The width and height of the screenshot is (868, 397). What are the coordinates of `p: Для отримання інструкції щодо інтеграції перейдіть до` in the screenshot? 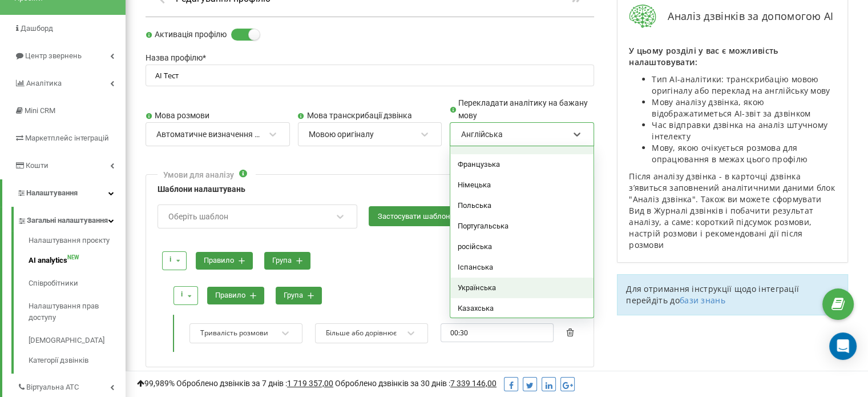 It's located at (732, 295).